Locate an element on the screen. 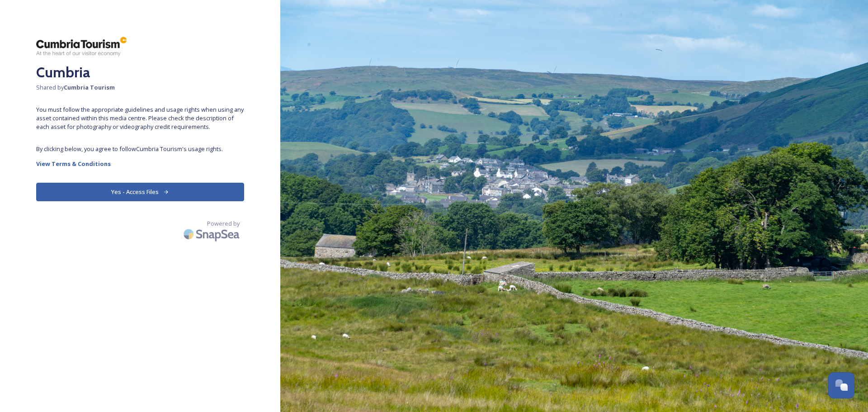 Image resolution: width=868 pixels, height=412 pixels. button: Yes - Access Files is located at coordinates (140, 192).